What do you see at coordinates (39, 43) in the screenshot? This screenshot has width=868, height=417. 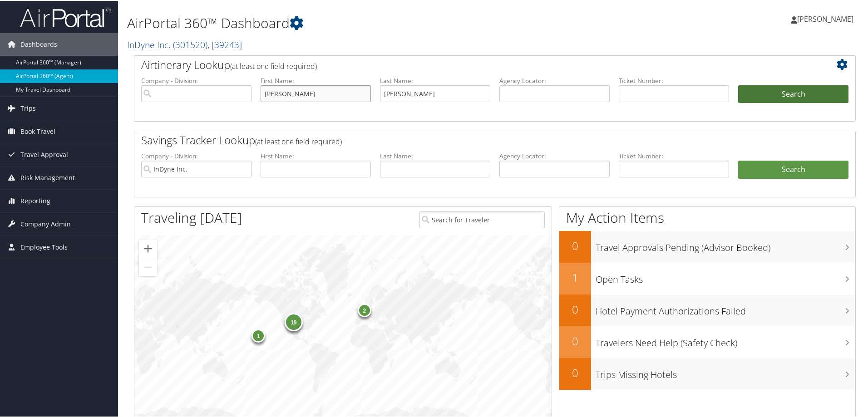 I see `span: Dashboards` at bounding box center [39, 43].